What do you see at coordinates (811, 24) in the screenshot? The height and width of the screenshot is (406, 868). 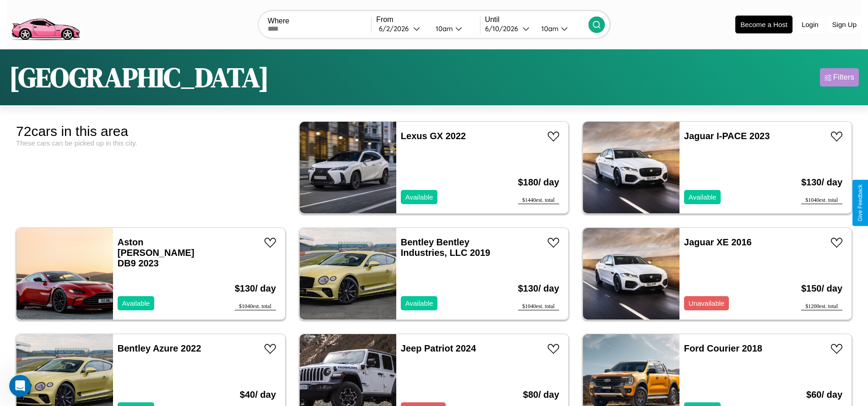 I see `button: Login` at bounding box center [811, 24].